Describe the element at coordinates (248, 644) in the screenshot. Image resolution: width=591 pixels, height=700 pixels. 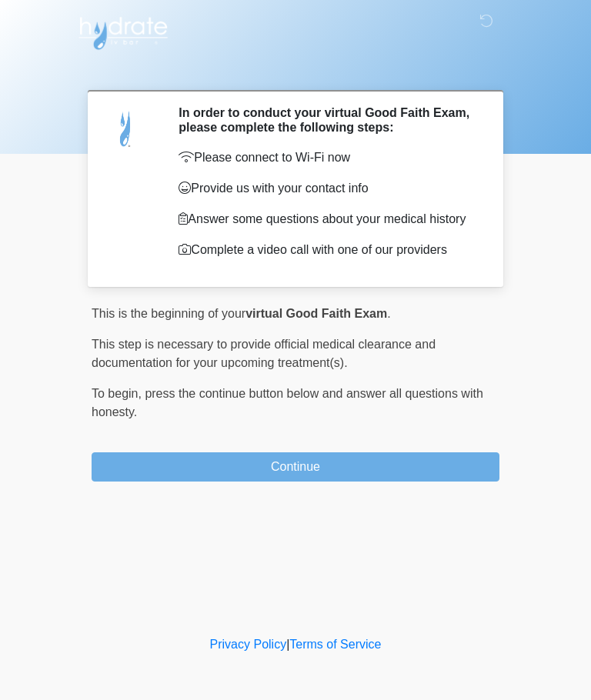
I see `a: Privacy Policy` at that location.